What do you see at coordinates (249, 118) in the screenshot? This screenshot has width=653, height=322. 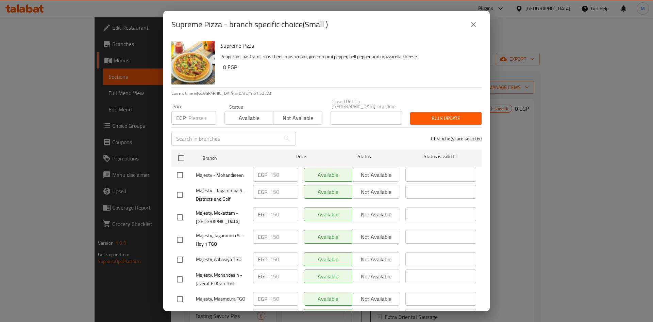 I see `button: Available` at bounding box center [249, 118].